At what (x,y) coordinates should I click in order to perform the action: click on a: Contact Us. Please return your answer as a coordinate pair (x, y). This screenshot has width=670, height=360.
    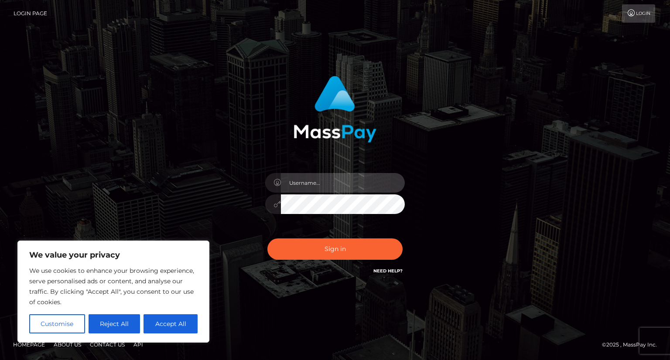
    Looking at the image, I should click on (107, 345).